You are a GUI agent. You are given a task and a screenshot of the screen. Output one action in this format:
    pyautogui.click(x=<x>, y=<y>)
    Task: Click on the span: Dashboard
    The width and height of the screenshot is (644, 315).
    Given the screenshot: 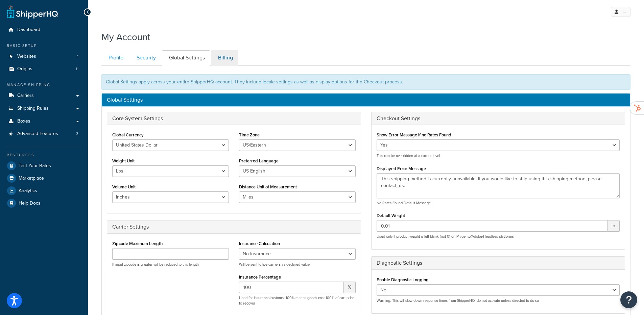 What is the action you would take?
    pyautogui.click(x=29, y=30)
    